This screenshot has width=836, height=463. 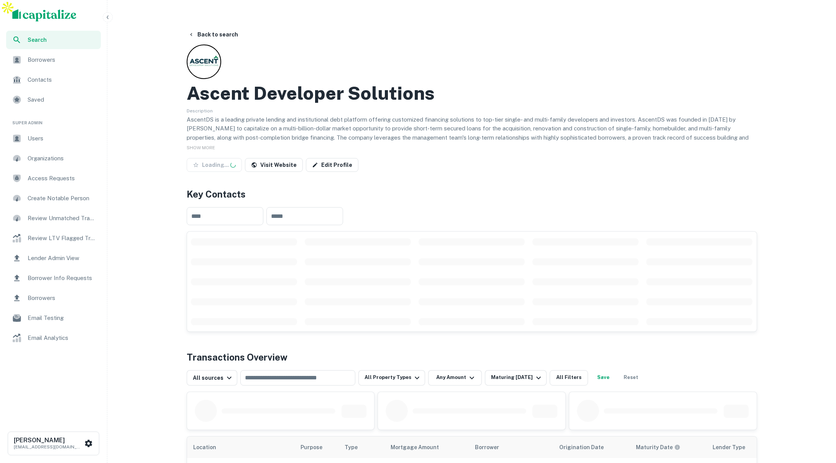 What do you see at coordinates (274, 165) in the screenshot?
I see `a: Visit Website` at bounding box center [274, 165].